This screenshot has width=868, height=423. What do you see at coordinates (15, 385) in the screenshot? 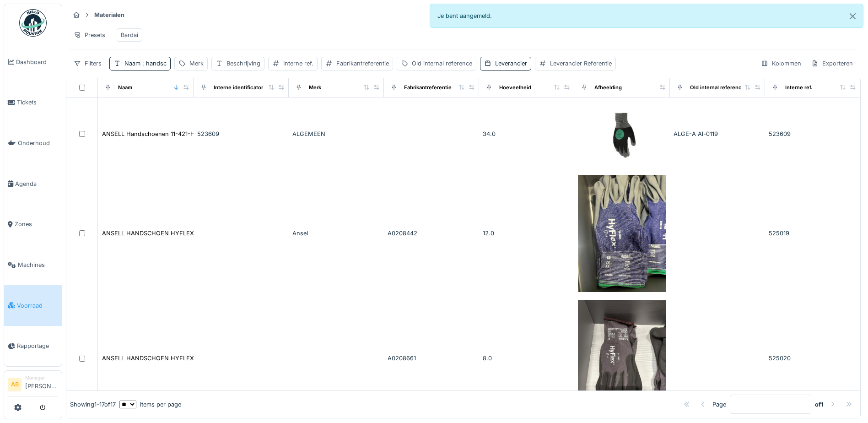
I see `li: AB` at bounding box center [15, 385].